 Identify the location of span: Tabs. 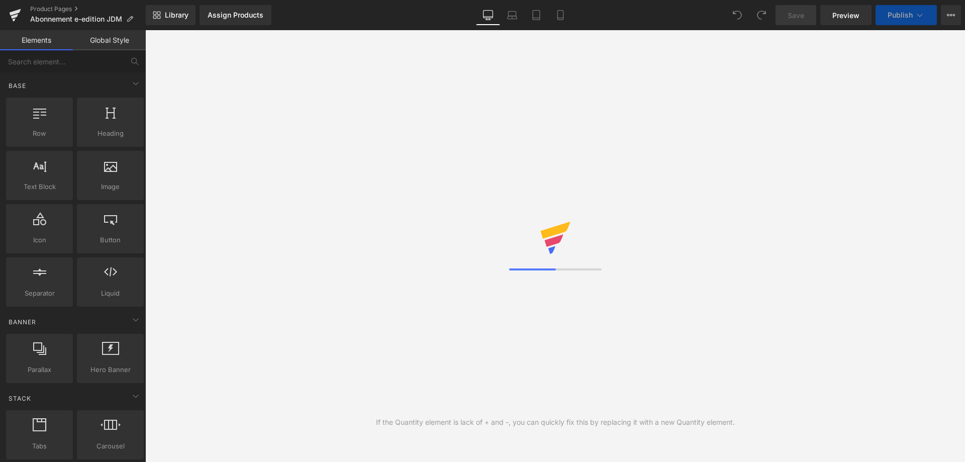
(39, 446).